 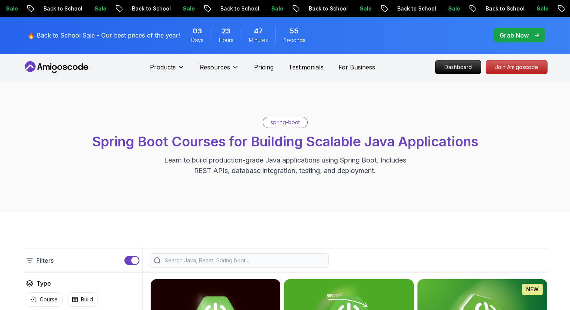 What do you see at coordinates (226, 40) in the screenshot?
I see `span: Hours` at bounding box center [226, 40].